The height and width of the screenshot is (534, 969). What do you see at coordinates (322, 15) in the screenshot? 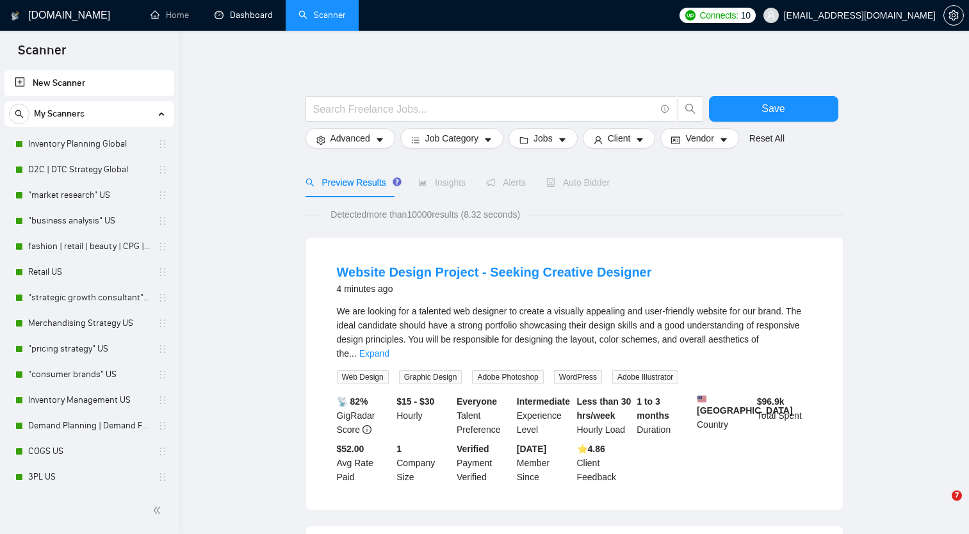
I see `a: searchScanner` at bounding box center [322, 15].